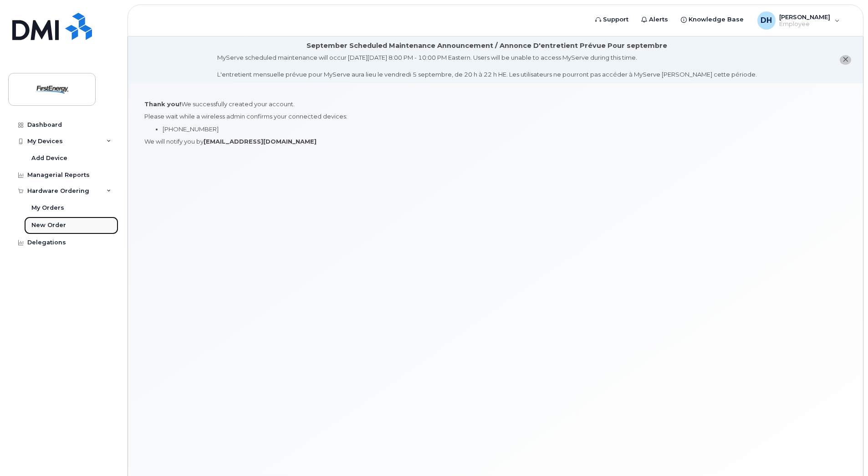 This screenshot has height=476, width=868. I want to click on p: We successfully created your account., so click(495, 104).